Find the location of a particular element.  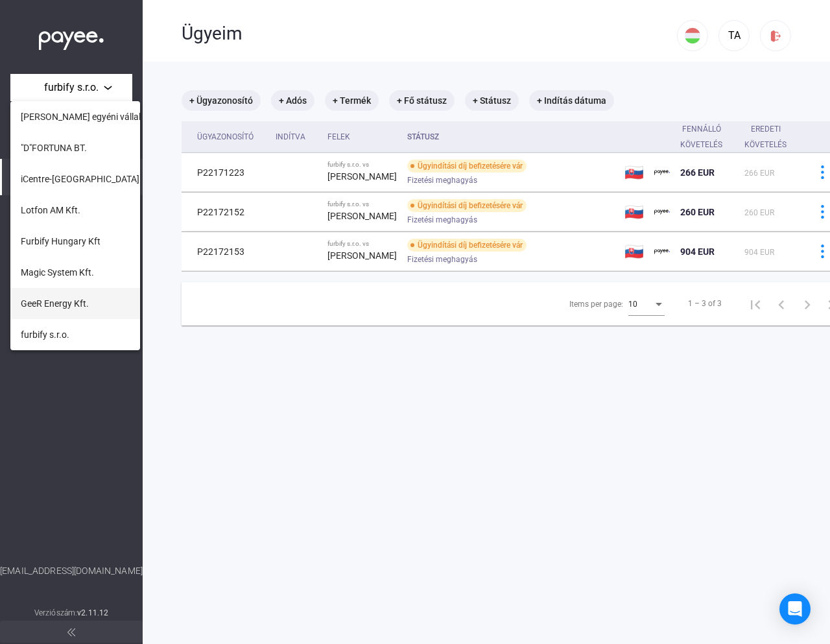

span: furbify s.r.o. is located at coordinates (44, 334).